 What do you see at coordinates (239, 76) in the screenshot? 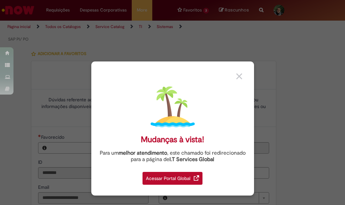
I see `img: close_button_grey.png` at bounding box center [239, 76].